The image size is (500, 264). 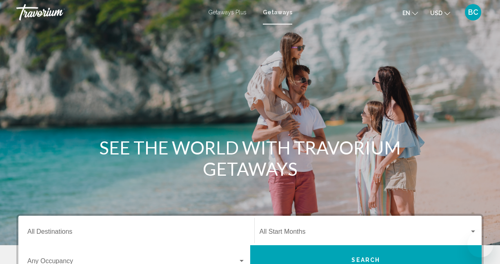 I want to click on a: Getaways Plus, so click(x=227, y=12).